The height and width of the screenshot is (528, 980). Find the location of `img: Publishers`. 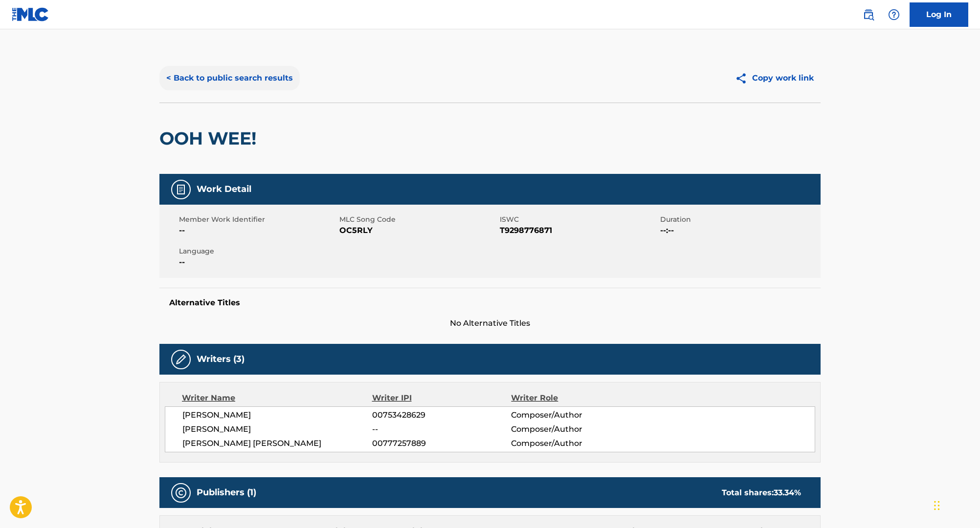

img: Publishers is located at coordinates (181, 493).